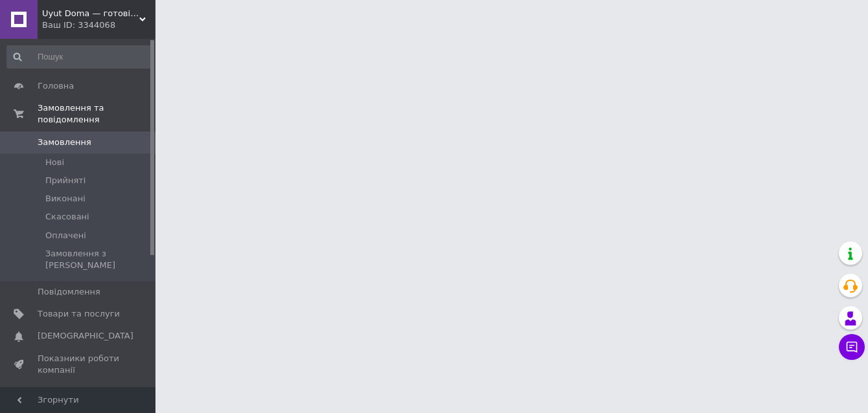 The image size is (868, 413). What do you see at coordinates (851, 347) in the screenshot?
I see `button: Чат з покупцем` at bounding box center [851, 347].